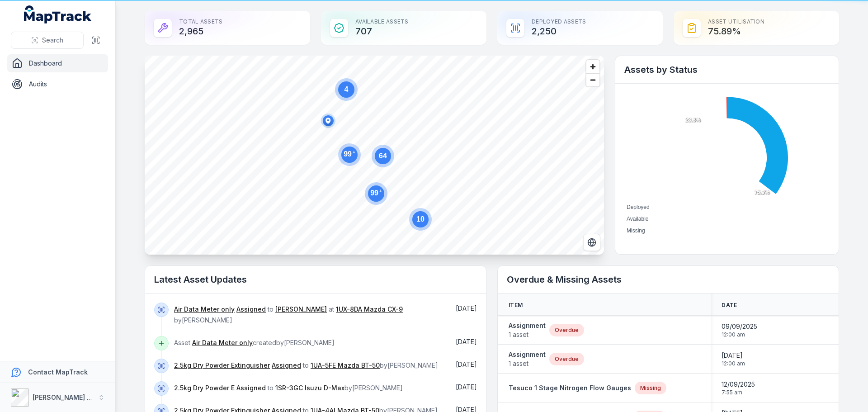  What do you see at coordinates (222, 365) in the screenshot?
I see `a: 2.5kg Dry Powder Extinguisher` at bounding box center [222, 365].